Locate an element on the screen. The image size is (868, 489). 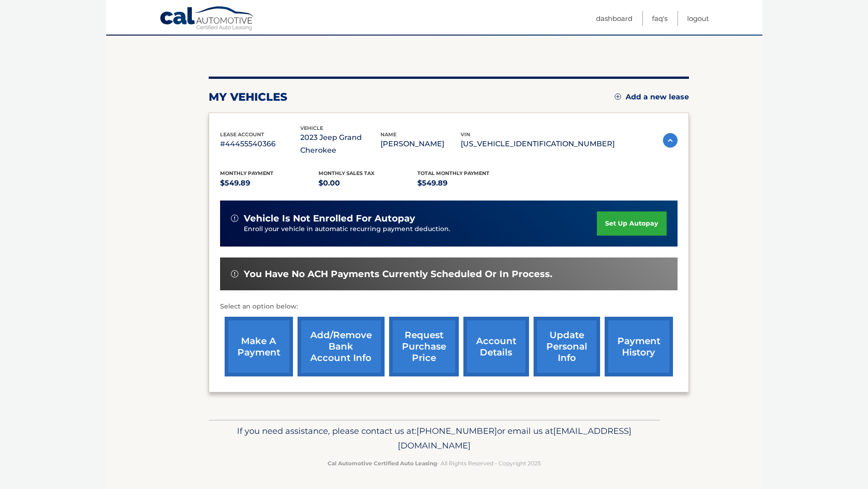
a: Add a new lease is located at coordinates (652, 97).